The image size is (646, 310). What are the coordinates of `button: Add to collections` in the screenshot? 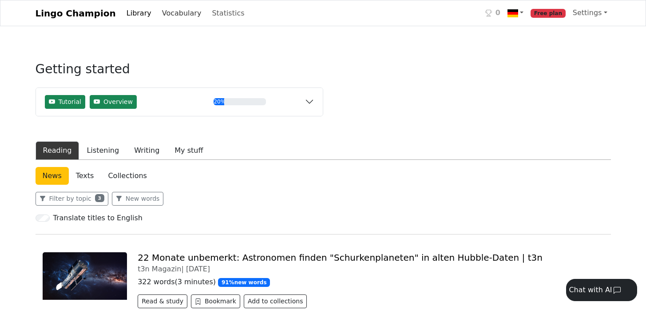 It's located at (275, 301).